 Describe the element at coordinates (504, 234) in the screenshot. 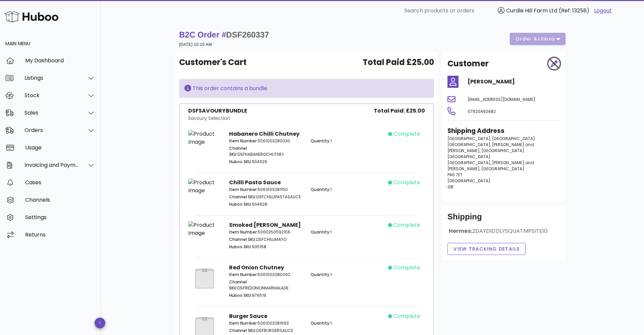

I see `div: Hermes:` at that location.